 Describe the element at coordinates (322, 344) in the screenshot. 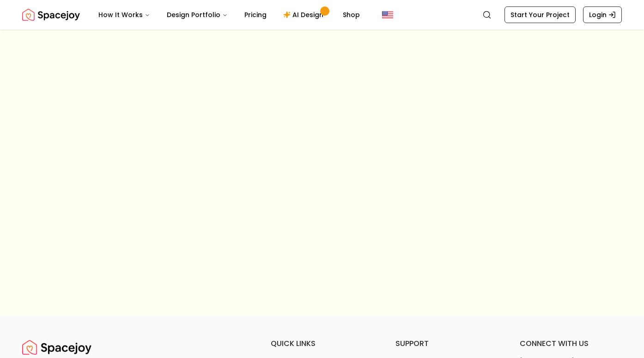

I see `h6: quick links` at that location.